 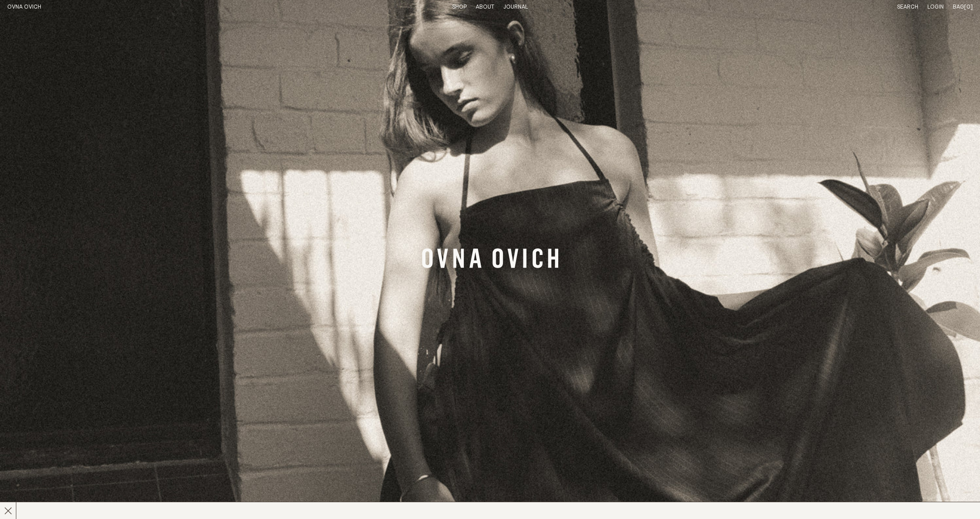 I want to click on a: Banner Link, so click(x=490, y=259).